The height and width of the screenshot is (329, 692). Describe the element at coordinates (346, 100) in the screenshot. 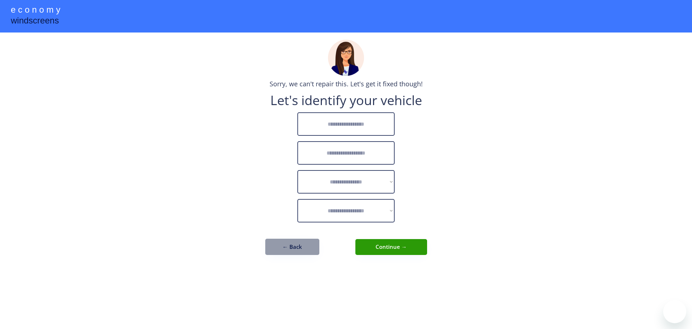

I see `div: Let's identify your vehicle` at that location.